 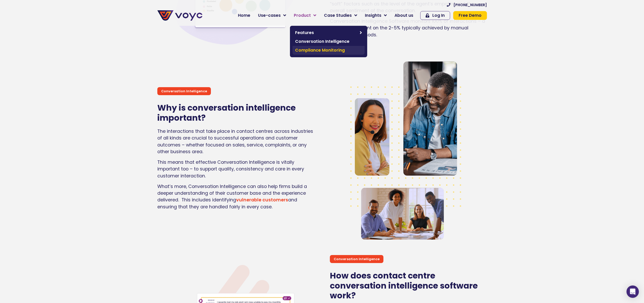 I want to click on span: Product, so click(x=302, y=16).